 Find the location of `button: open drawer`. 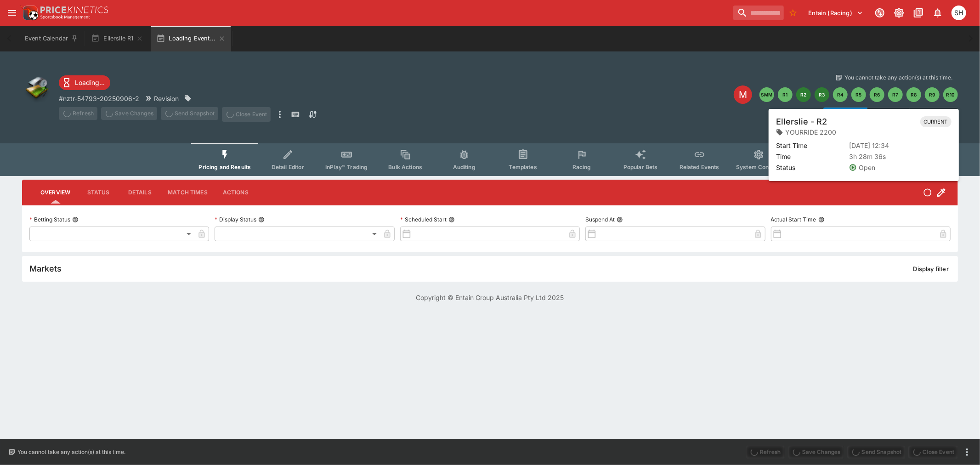

button: open drawer is located at coordinates (12, 13).